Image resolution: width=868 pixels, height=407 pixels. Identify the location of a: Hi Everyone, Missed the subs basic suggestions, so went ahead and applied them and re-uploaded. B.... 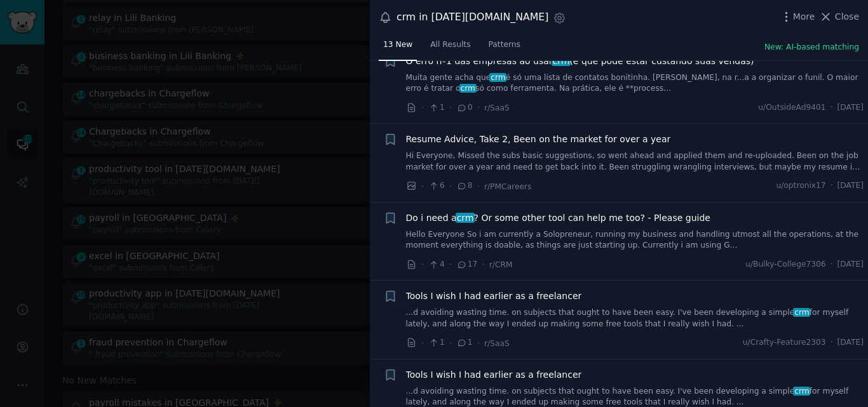
(635, 161).